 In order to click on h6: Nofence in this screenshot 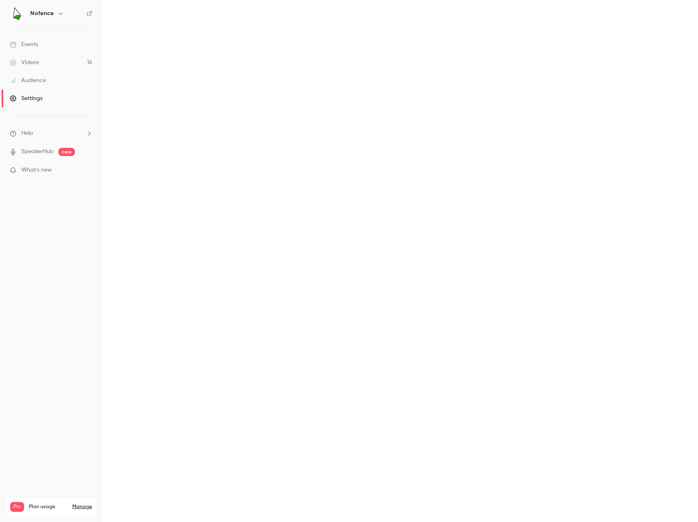, I will do `click(42, 13)`.